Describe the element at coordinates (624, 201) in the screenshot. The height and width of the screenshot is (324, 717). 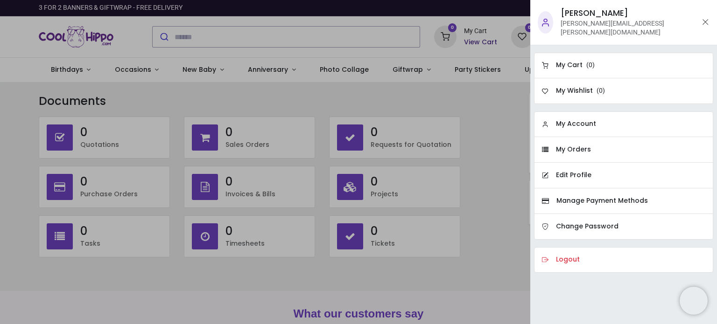
I see `a: Manage Payment Methods` at that location.